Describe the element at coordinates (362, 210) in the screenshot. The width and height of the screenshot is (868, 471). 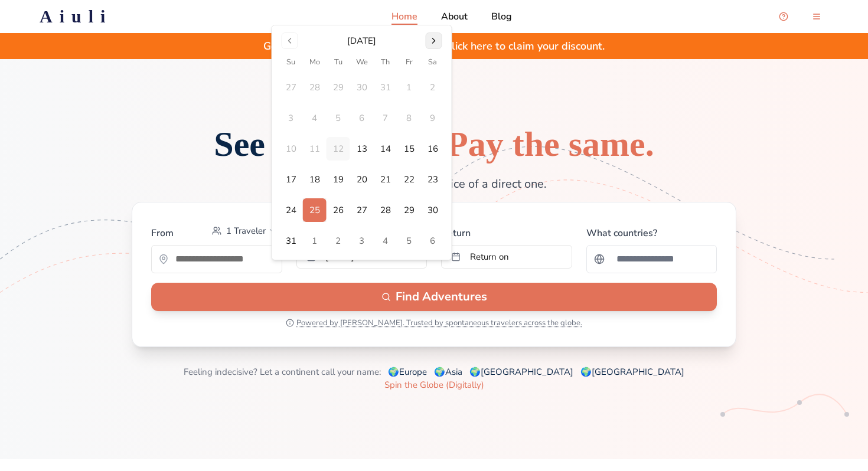
I see `button: 27` at that location.